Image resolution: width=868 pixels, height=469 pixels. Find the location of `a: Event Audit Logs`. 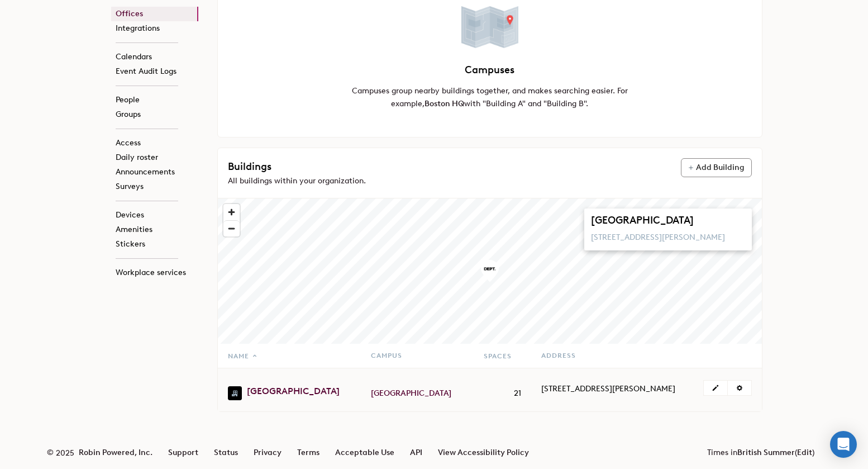

a: Event Audit Logs is located at coordinates (154, 71).